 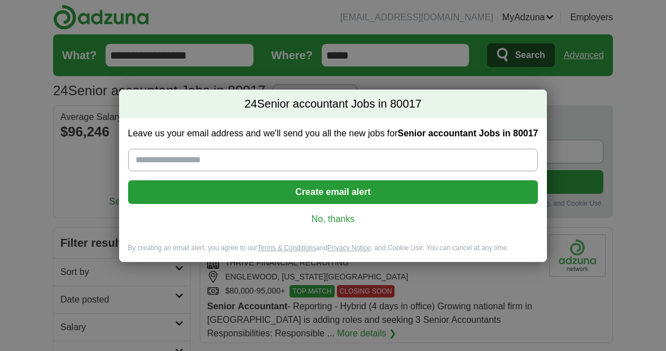 What do you see at coordinates (468, 133) in the screenshot?
I see `strong: Senior accountant Jobs in 80017` at bounding box center [468, 133].